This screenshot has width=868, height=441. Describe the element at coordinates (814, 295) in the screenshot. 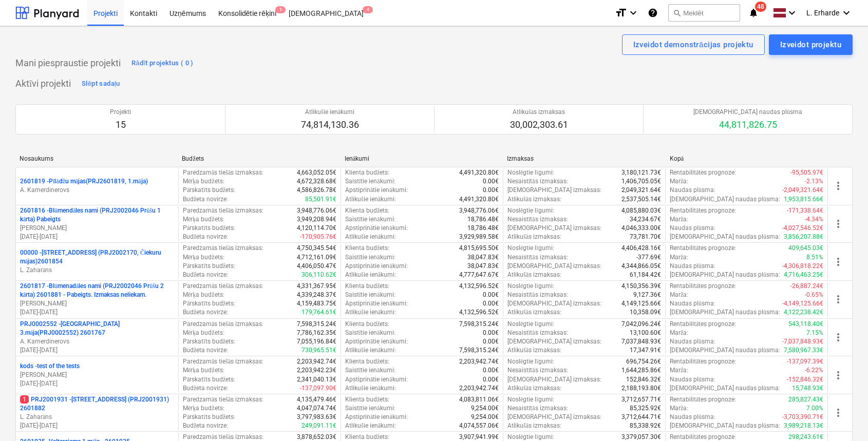

I see `p: -0.65%` at that location.